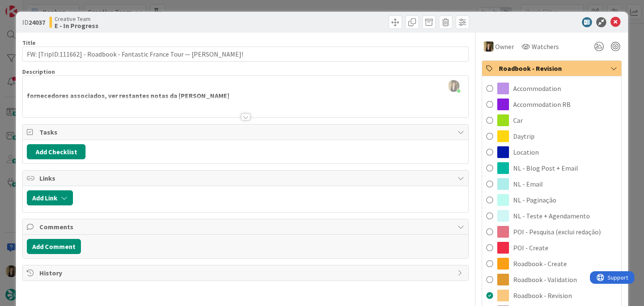 This screenshot has width=644, height=306. I want to click on button: Add Comment, so click(54, 246).